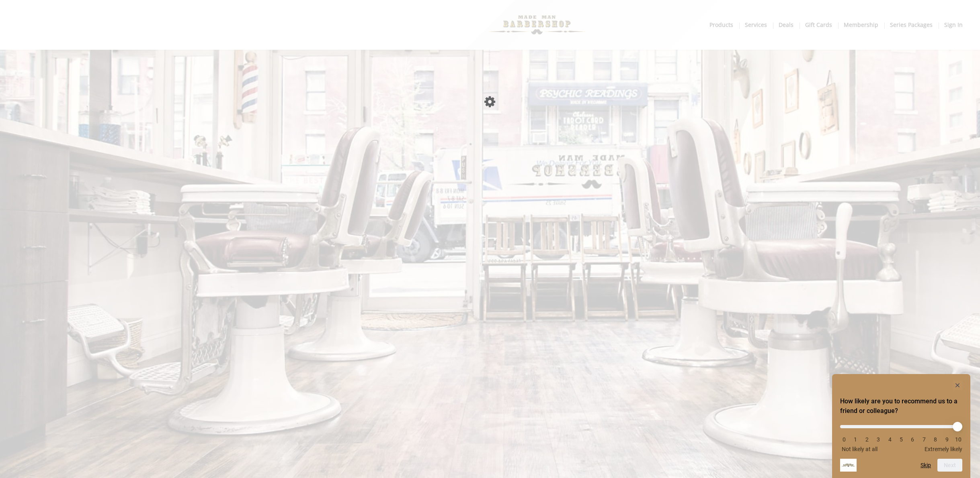 The width and height of the screenshot is (980, 478). I want to click on li: 10, so click(958, 440).